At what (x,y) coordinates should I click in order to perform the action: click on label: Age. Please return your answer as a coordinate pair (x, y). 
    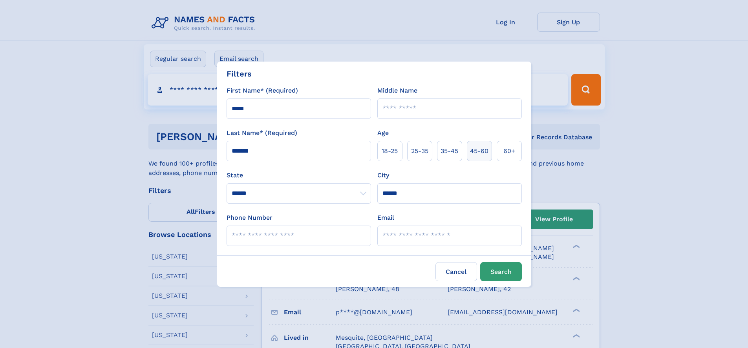
    Looking at the image, I should click on (383, 133).